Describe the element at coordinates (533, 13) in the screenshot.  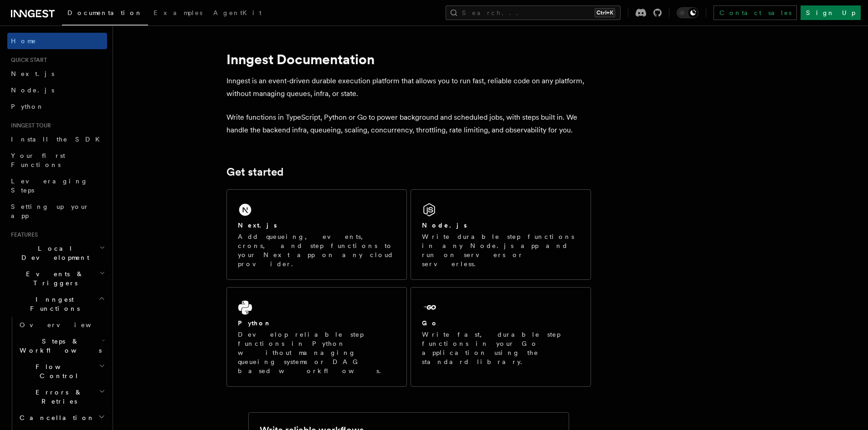
I see `button: Search...Ctrl+K` at that location.